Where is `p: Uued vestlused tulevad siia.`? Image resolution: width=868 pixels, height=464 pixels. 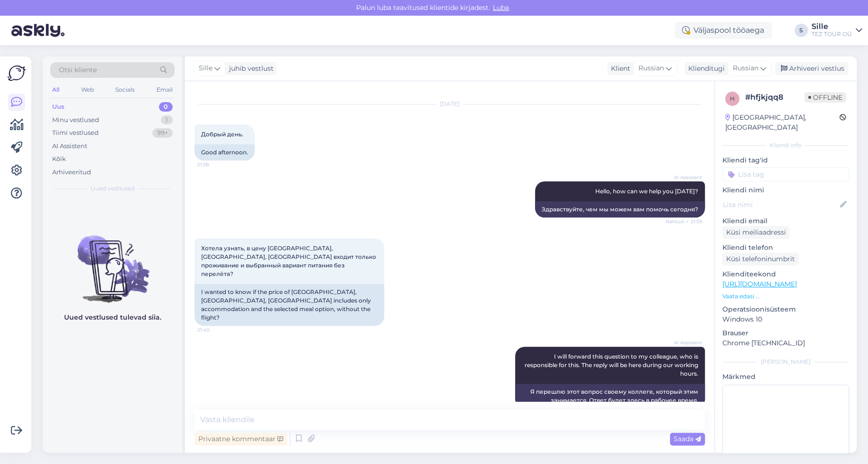 p: Uued vestlused tulevad siia. is located at coordinates (112, 317).